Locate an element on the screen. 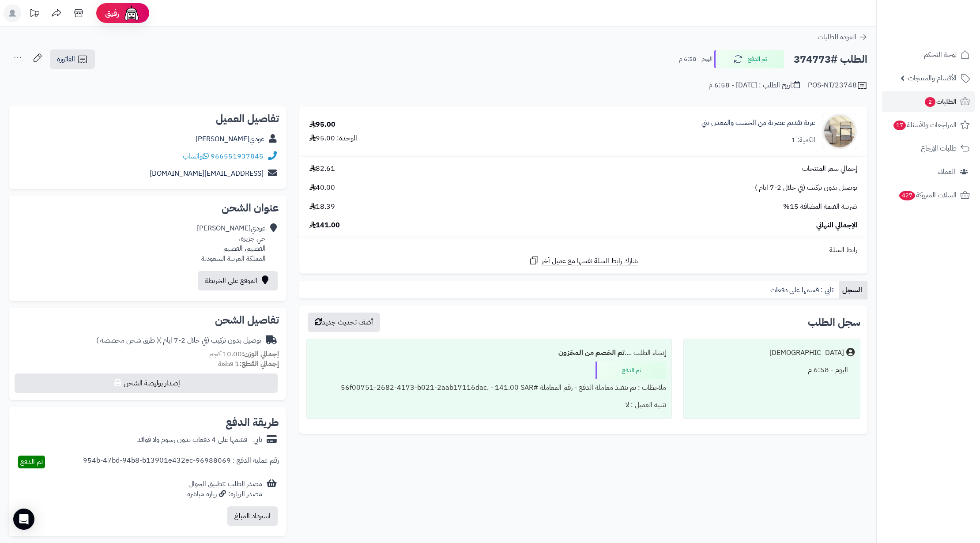 This screenshot has height=543, width=980. span: الأقسام والمنتجات is located at coordinates (932, 79).